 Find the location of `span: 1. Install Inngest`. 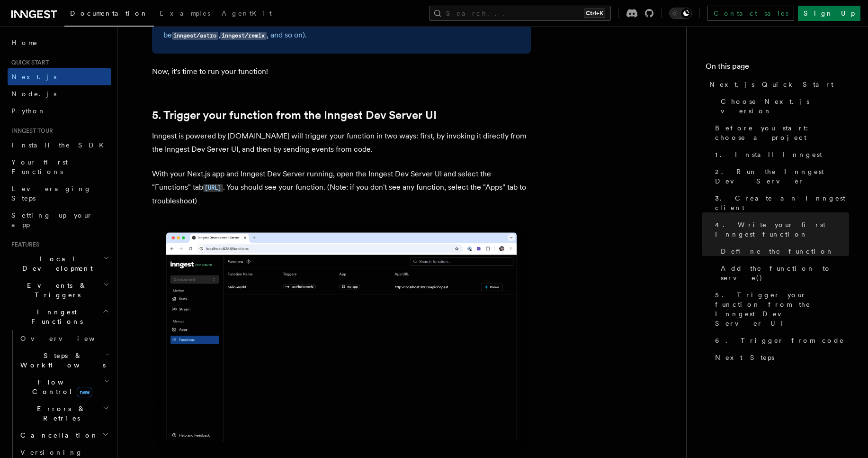

span: 1. Install Inngest is located at coordinates (768, 155).